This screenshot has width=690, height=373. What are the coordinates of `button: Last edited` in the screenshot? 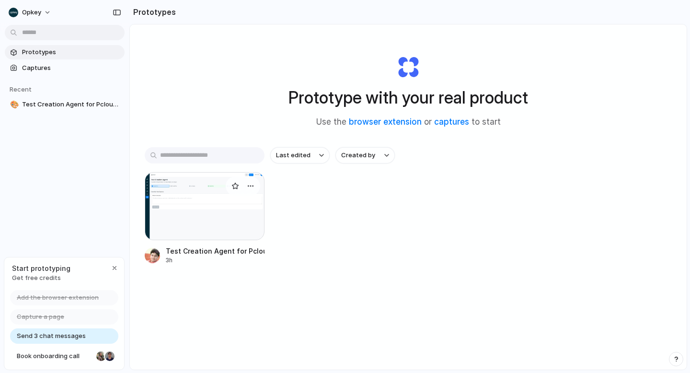 It's located at (300, 155).